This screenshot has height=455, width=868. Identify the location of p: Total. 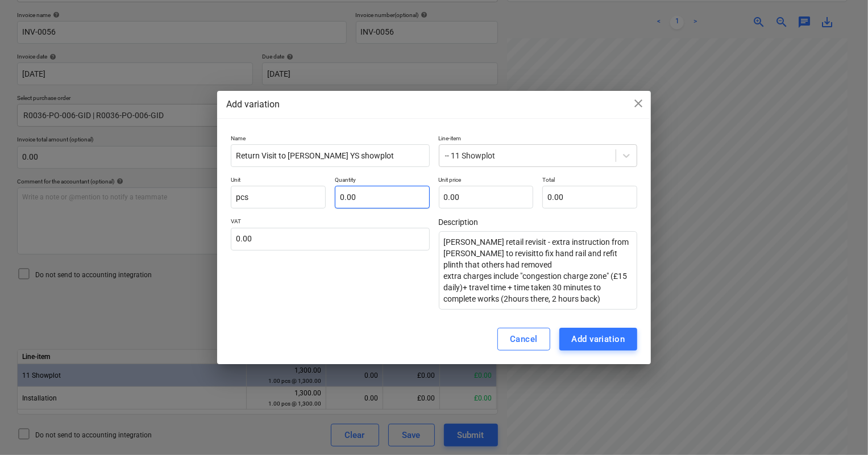
(589, 181).